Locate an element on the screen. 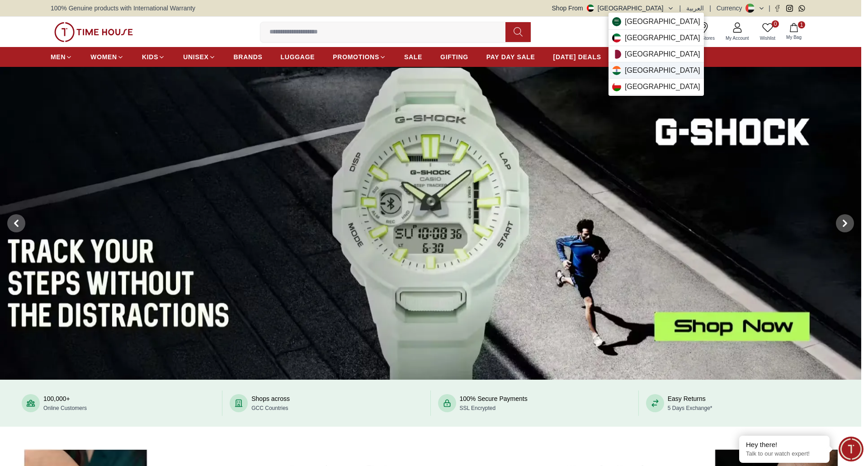  img: India is located at coordinates (617, 70).